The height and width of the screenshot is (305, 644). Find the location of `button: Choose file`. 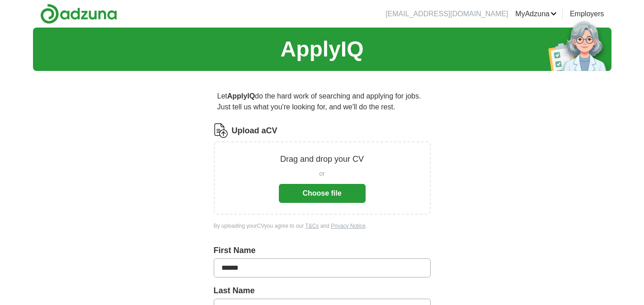

button: Choose file is located at coordinates (322, 193).